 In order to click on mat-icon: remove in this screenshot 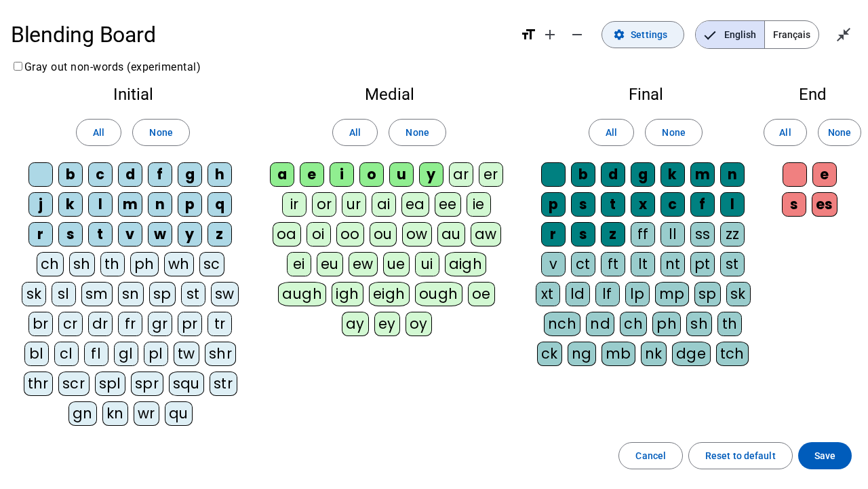, I will do `click(577, 35)`.